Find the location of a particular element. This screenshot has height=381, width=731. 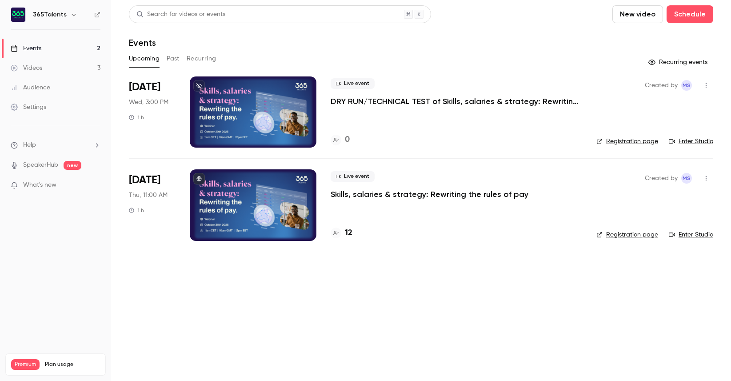

p: DRY RUN/TECHNICAL TEST of Skills, salaries & strategy: Rewriting the rules of pay is located at coordinates (456, 101).